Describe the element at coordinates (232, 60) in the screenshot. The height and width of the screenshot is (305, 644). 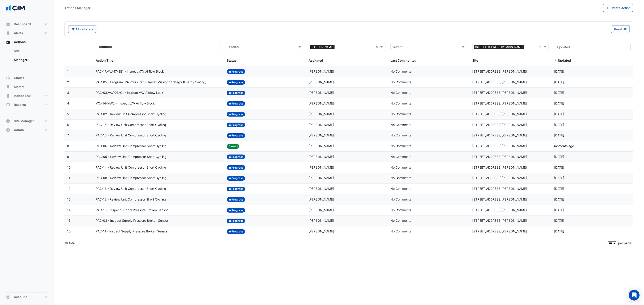
I see `span: Status` at that location.